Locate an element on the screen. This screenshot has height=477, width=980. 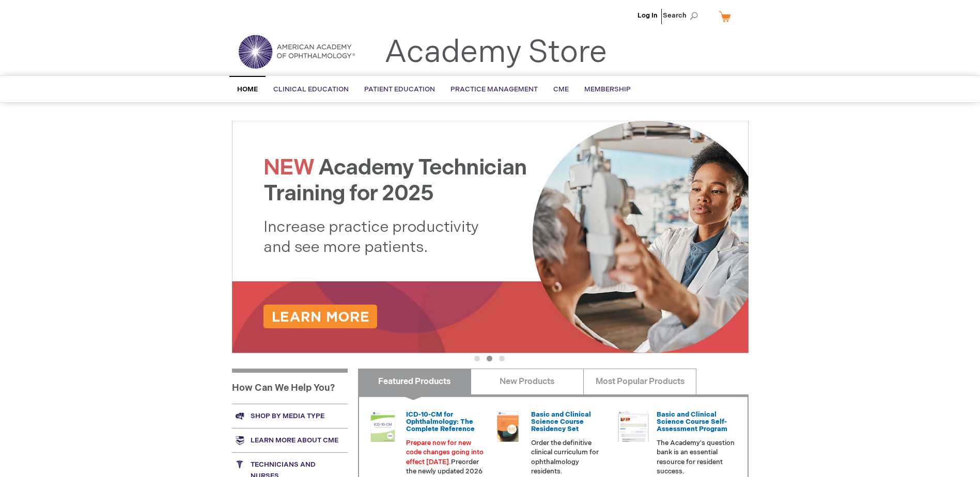
span: Practice Management is located at coordinates (494, 89).